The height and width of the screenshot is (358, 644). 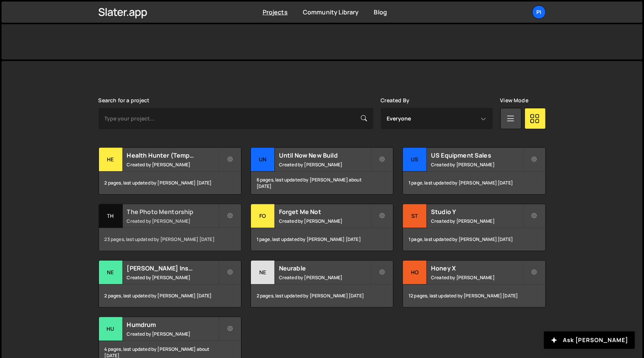 What do you see at coordinates (477, 155) in the screenshot?
I see `h2: US Equipment Sales` at bounding box center [477, 155].